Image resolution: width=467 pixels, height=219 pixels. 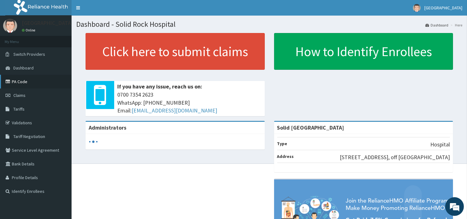 I want to click on a: Dashboard, so click(x=437, y=25).